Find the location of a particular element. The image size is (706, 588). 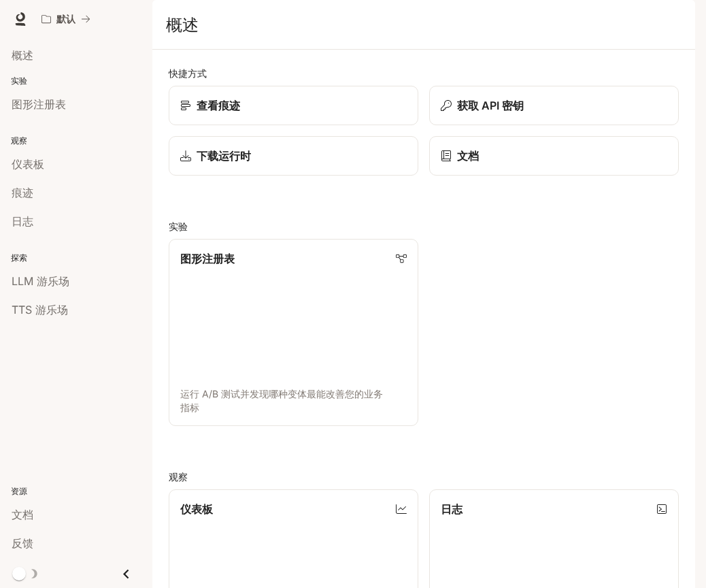

font: 仪表板 is located at coordinates (197, 509).